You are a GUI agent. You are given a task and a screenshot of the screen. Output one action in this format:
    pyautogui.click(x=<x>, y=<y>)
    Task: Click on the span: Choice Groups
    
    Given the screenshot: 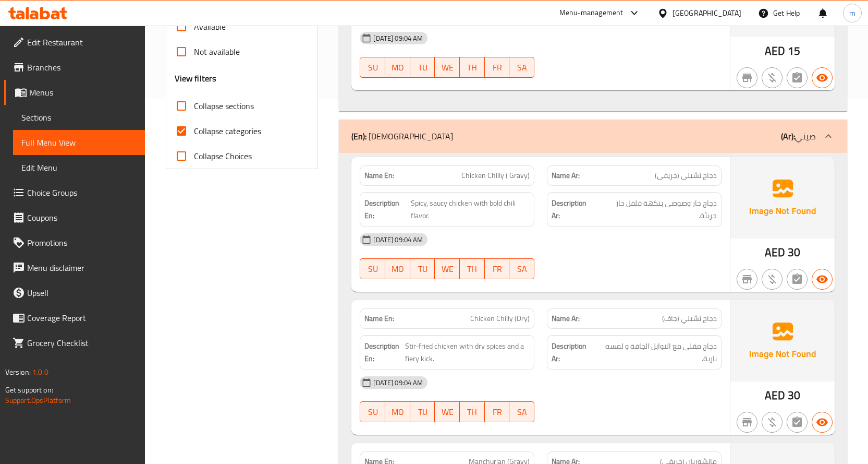 What is the action you would take?
    pyautogui.click(x=82, y=192)
    